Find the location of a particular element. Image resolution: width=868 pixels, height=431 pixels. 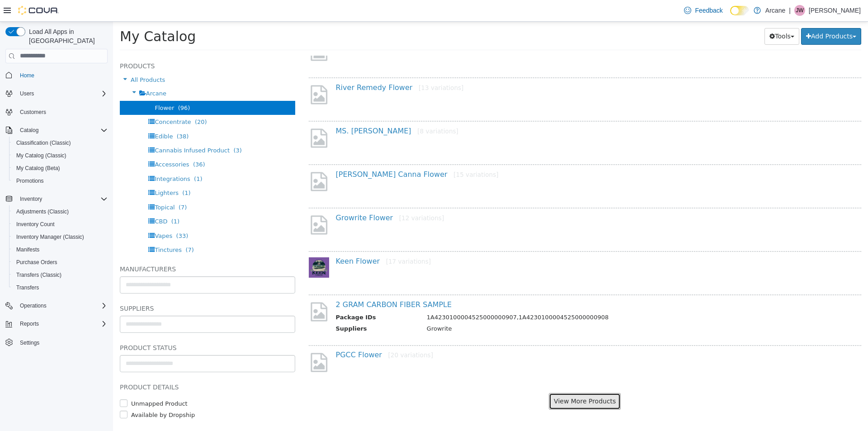

a: Purchase Orders is located at coordinates (37, 263).